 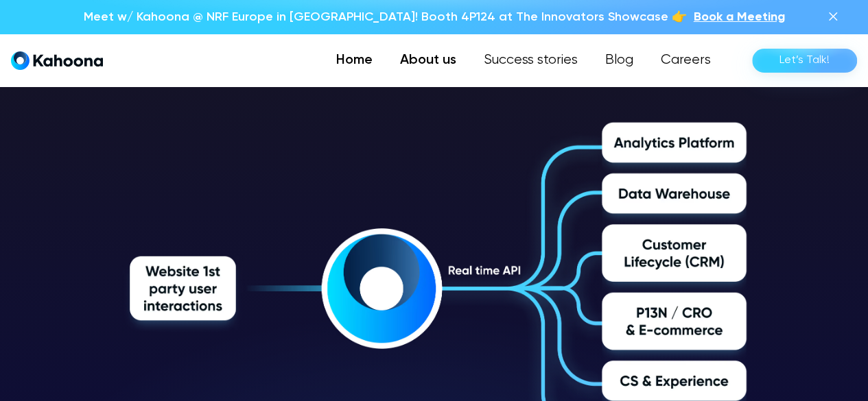 I want to click on a: Let’s Talk!, so click(x=805, y=60).